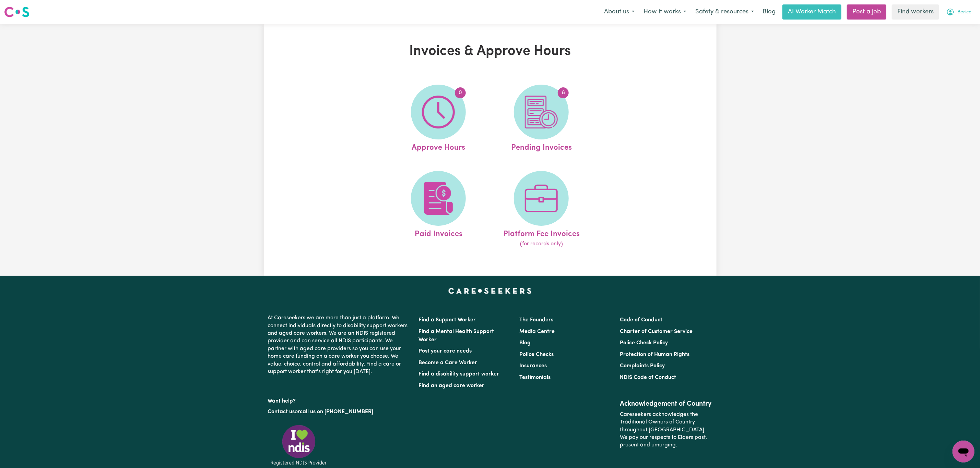 The height and width of the screenshot is (468, 980). Describe the element at coordinates (439, 119) in the screenshot. I see `a: Approve Hours` at that location.